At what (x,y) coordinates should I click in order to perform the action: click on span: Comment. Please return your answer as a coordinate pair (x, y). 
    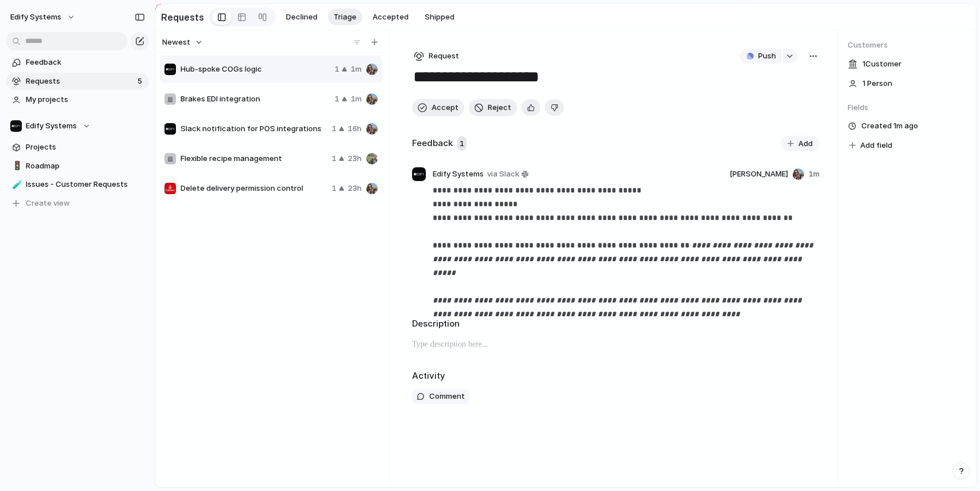
    Looking at the image, I should click on (447, 396).